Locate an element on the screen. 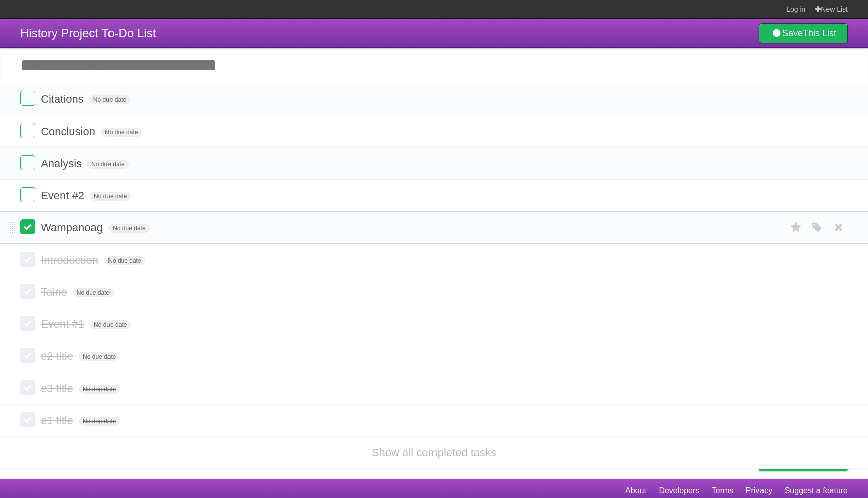  span: Taino is located at coordinates (55, 292).